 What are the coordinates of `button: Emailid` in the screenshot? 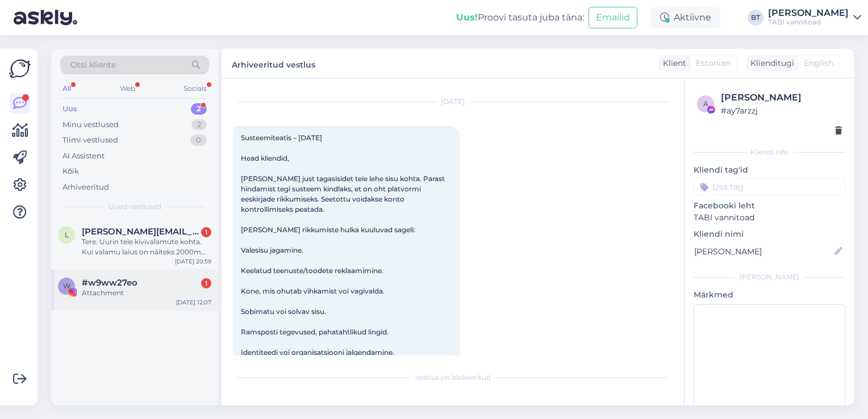 It's located at (613, 18).